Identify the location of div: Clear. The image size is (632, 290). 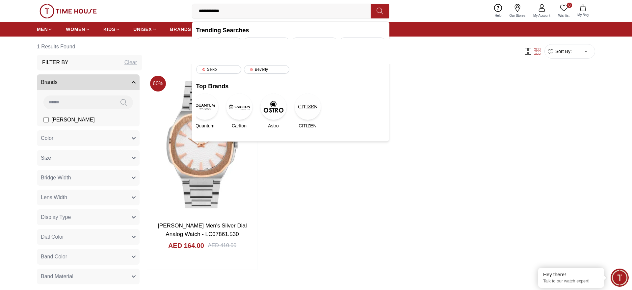
(131, 63).